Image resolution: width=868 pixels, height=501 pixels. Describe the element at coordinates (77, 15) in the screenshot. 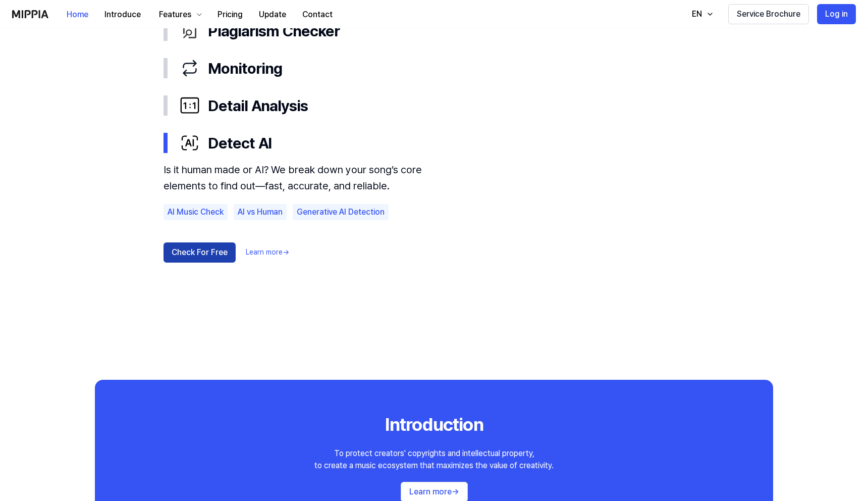

I see `button: Home` at that location.